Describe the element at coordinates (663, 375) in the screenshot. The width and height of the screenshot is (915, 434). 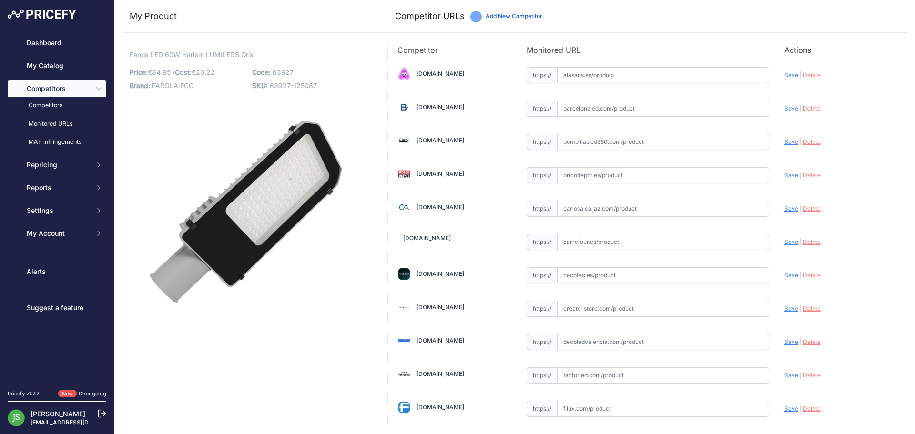
I see `input: factorled.com/product` at that location.